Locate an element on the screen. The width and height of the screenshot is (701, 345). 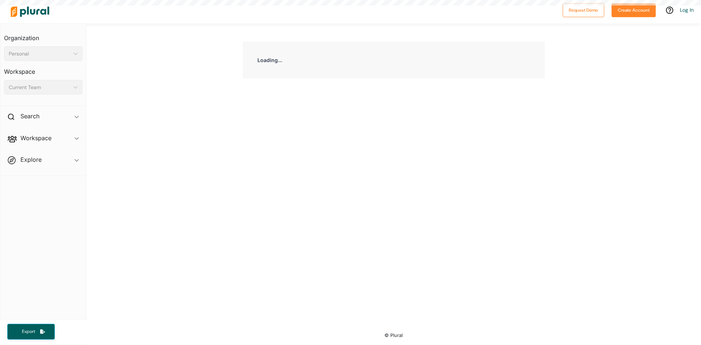
button: Create Account is located at coordinates (634, 10).